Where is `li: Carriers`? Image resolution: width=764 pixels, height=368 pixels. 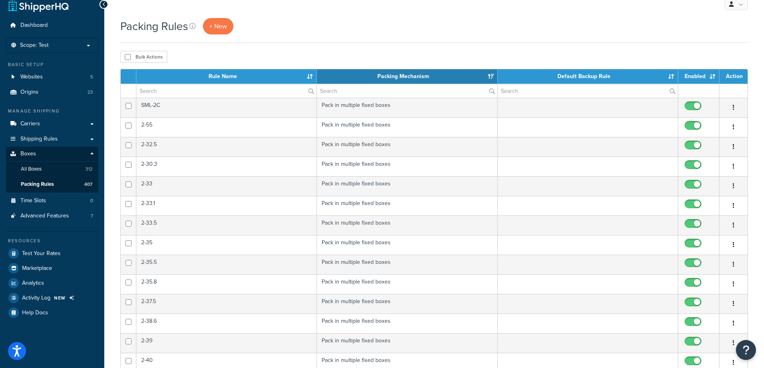
li: Carriers is located at coordinates (52, 124).